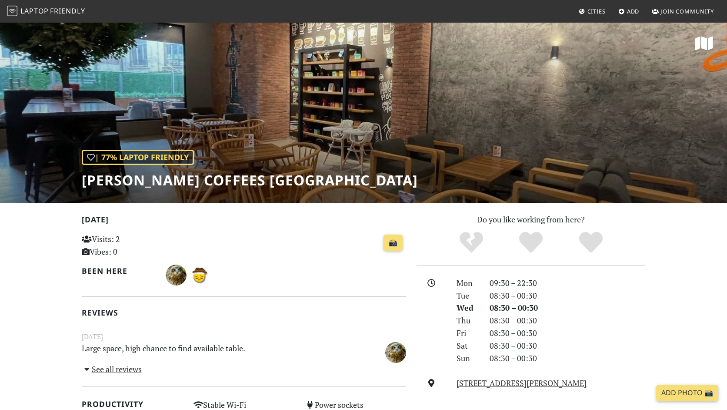  Describe the element at coordinates (468, 320) in the screenshot. I see `div: Thu` at that location.